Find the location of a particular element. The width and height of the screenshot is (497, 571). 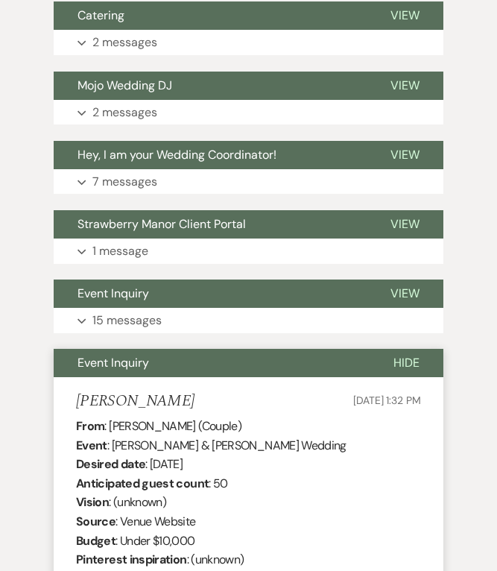

b: Desired date is located at coordinates (110, 464).